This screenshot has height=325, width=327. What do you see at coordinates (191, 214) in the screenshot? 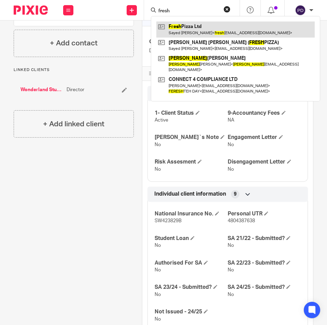
I see `h4: National Insurance No.` at bounding box center [191, 214].